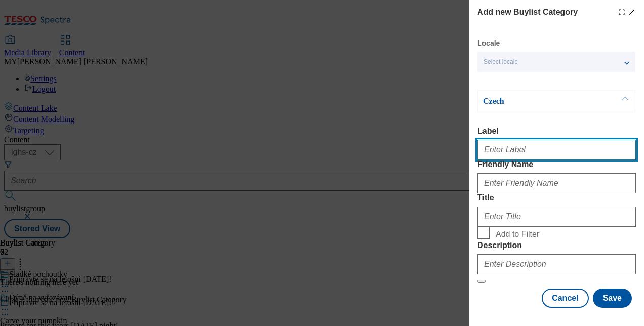  I want to click on p: Czech, so click(536, 102).